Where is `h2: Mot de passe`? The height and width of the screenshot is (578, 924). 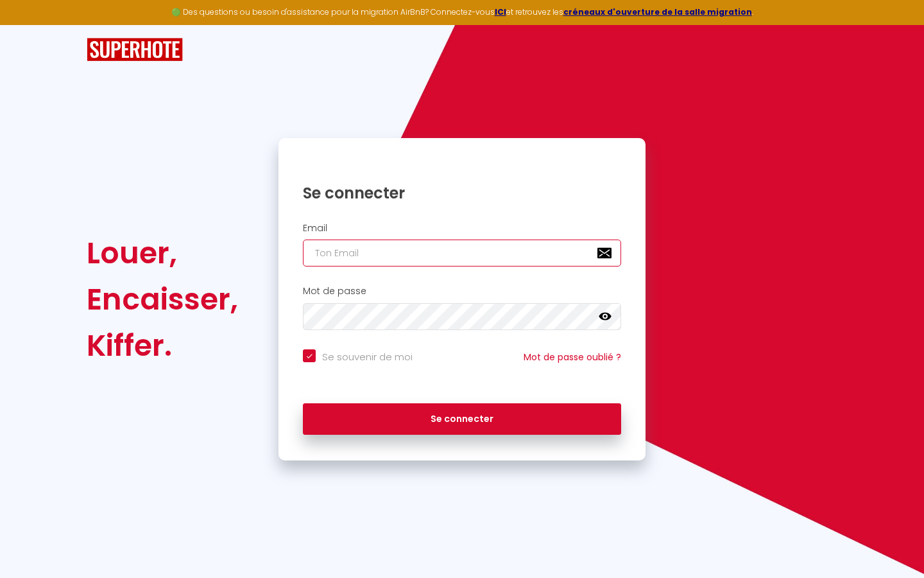 h2: Mot de passe is located at coordinates (462, 291).